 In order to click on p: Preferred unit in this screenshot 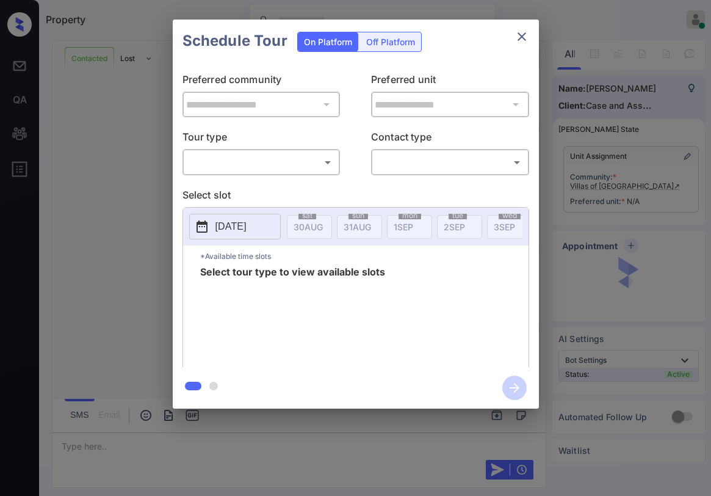, I will do `click(450, 82)`.